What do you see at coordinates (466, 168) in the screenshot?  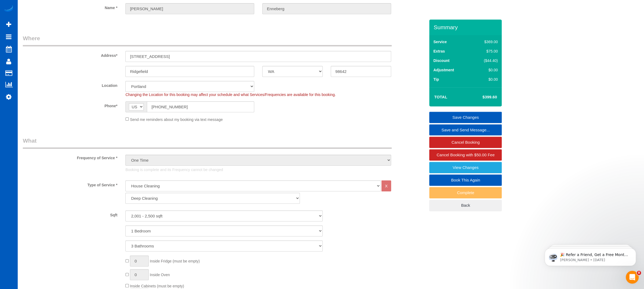 I see `a: View Changes` at bounding box center [466, 168].